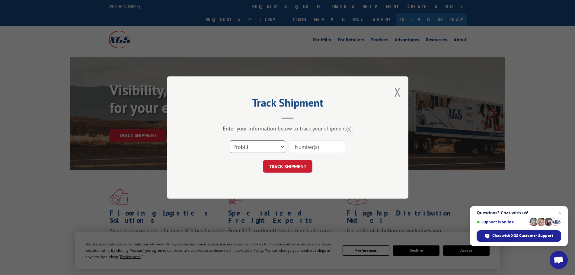 Image resolution: width=575 pixels, height=275 pixels. What do you see at coordinates (287, 104) in the screenshot?
I see `h2: Track Shipment` at bounding box center [287, 104].